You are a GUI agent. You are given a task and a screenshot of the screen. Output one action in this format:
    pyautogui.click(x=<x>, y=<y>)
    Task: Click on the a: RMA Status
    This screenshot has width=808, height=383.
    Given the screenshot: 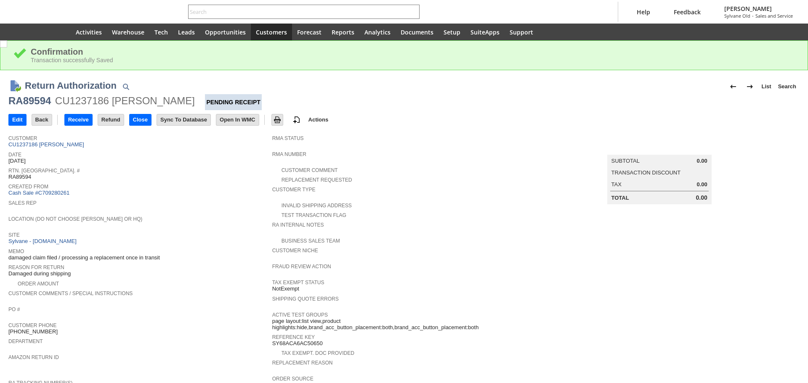 What is the action you would take?
    pyautogui.click(x=288, y=138)
    